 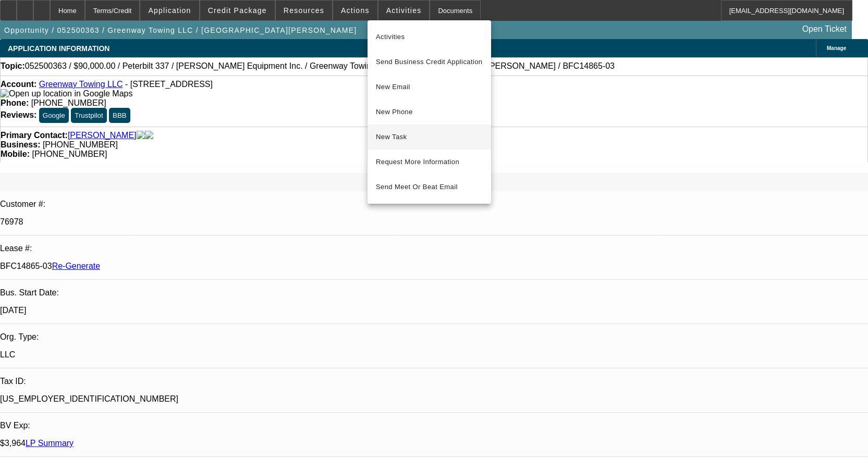 I want to click on span: Activities, so click(x=429, y=37).